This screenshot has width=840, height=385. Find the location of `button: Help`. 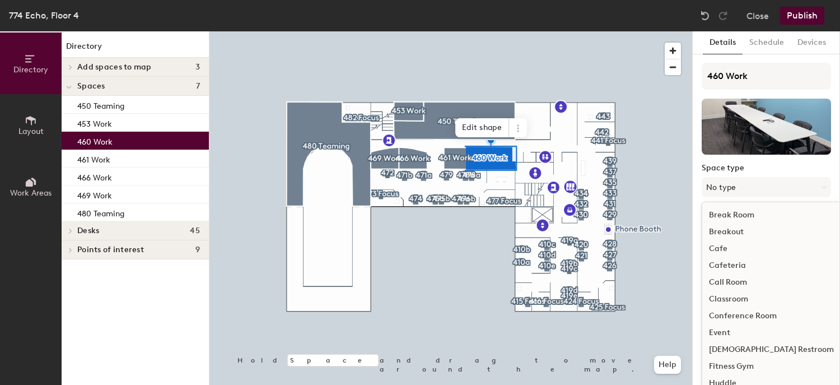

button: Help is located at coordinates (668, 365).